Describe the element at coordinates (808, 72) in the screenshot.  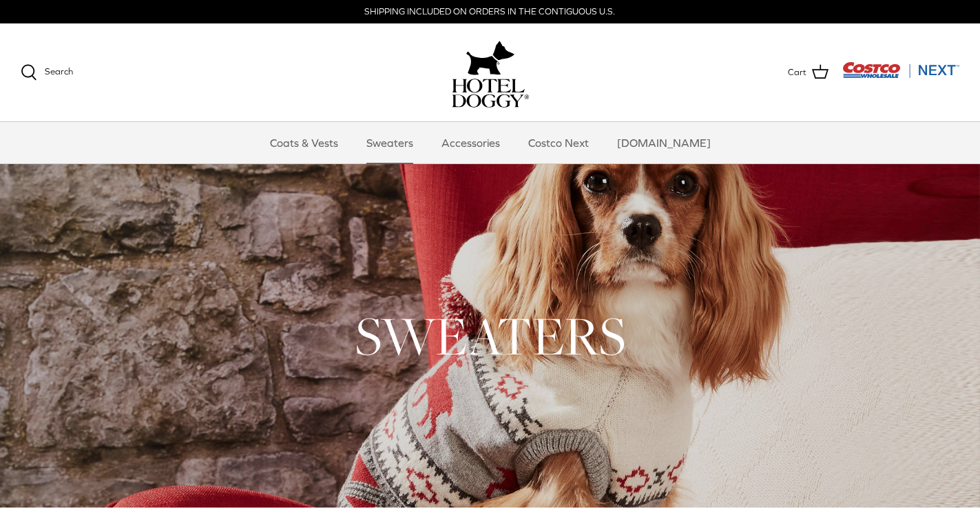
I see `a: Cart` at that location.